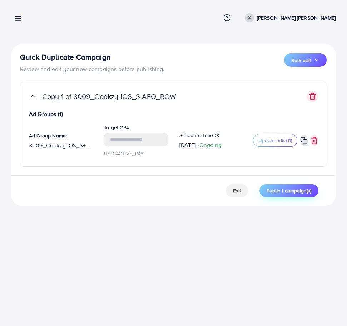  I want to click on p: USD/ACTIVE_PAY, so click(136, 153).